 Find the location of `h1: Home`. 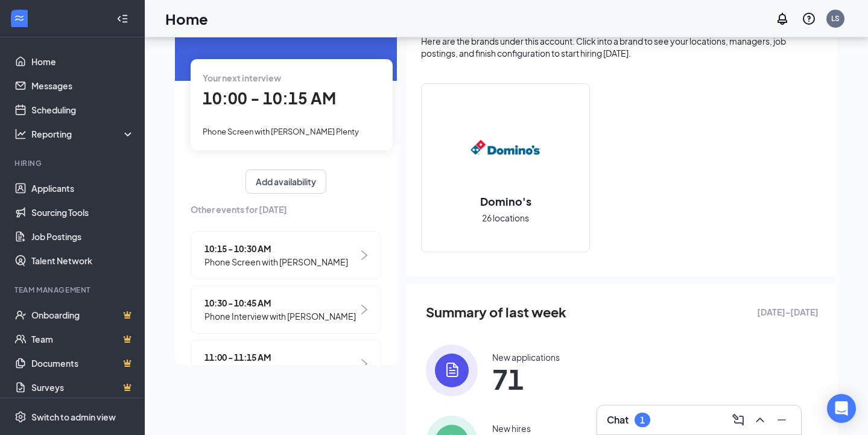

h1: Home is located at coordinates (187, 19).